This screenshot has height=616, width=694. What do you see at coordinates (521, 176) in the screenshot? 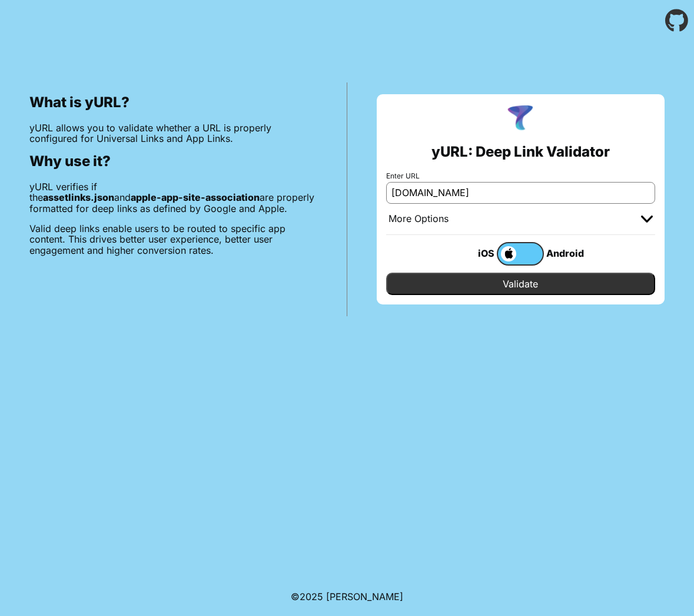
I see `label: Enter URL` at bounding box center [521, 176].